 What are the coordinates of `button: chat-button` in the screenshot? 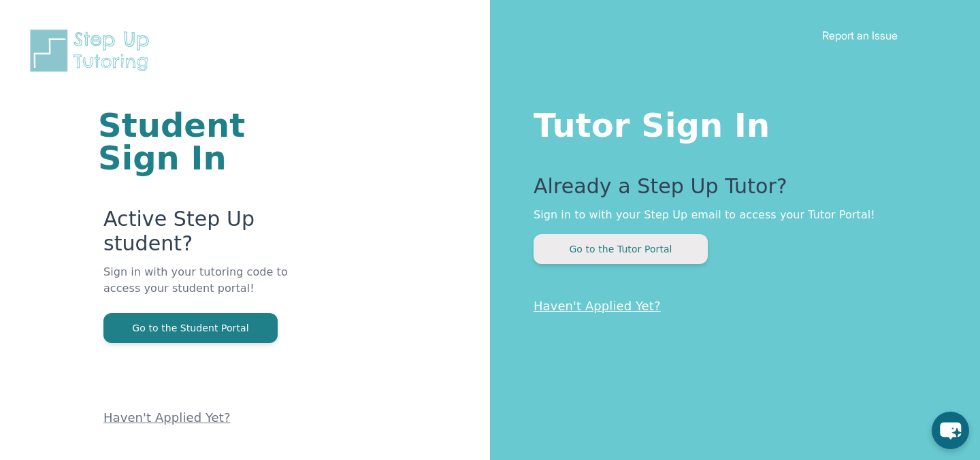 It's located at (950, 431).